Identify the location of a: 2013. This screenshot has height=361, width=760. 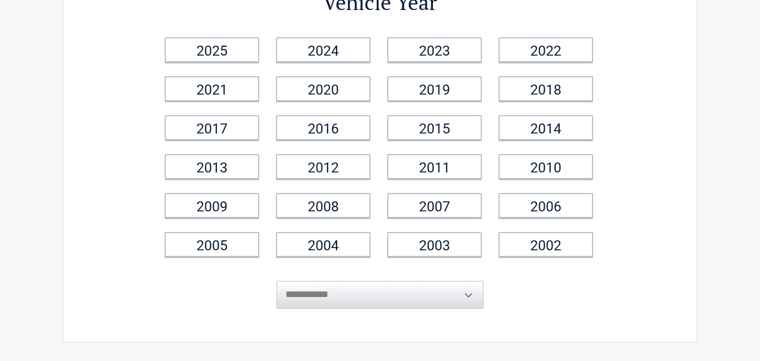
(212, 166).